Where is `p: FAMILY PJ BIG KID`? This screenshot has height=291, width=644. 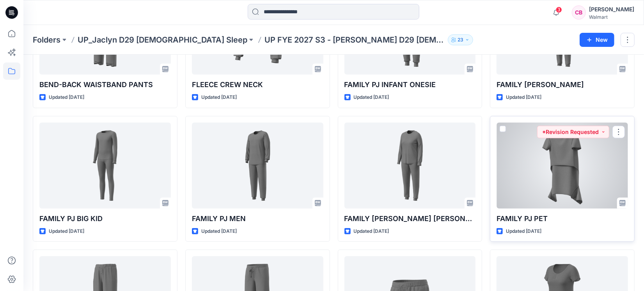
p: FAMILY PJ BIG KID is located at coordinates (105, 219).